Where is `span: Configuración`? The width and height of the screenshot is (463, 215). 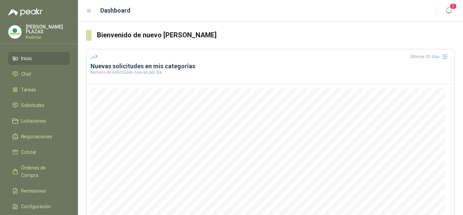
span: Configuración is located at coordinates (36, 206).